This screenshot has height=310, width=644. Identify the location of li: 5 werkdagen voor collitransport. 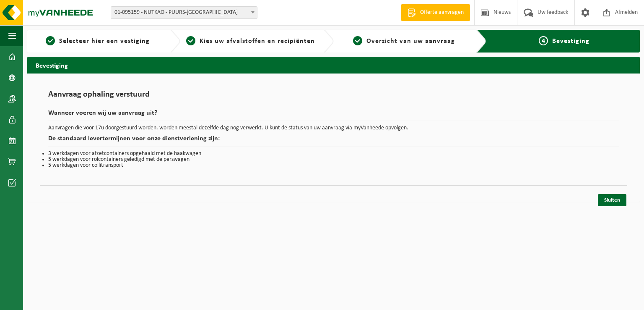
(333, 165).